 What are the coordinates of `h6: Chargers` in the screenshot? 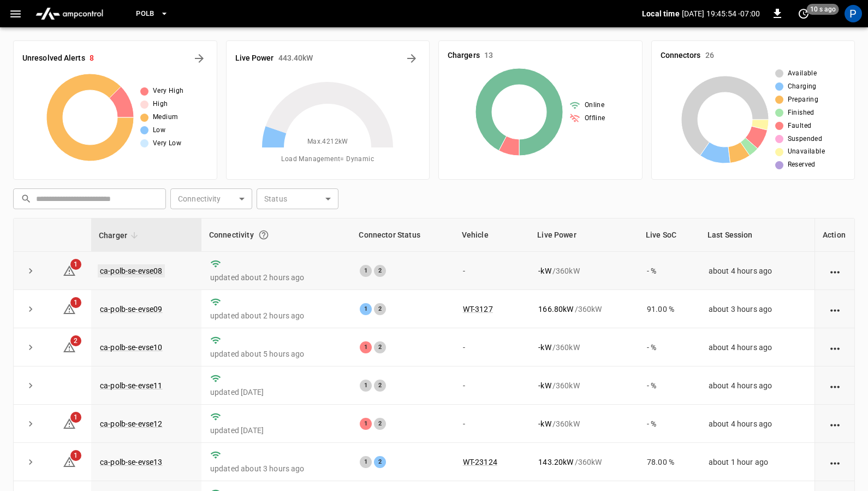 It's located at (463, 56).